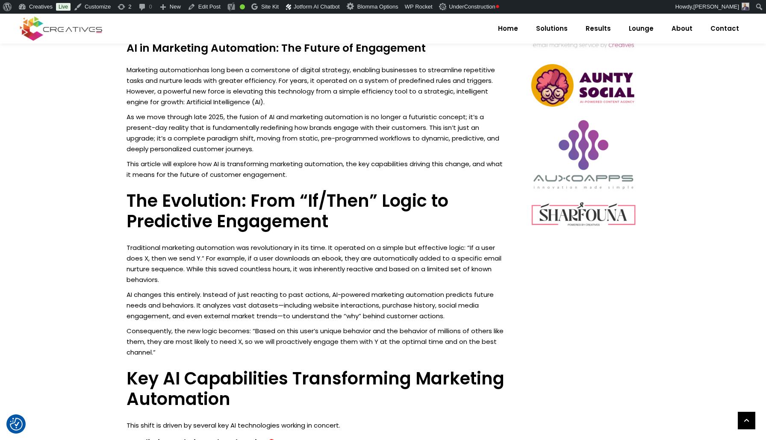 This screenshot has width=766, height=440. I want to click on span: Results, so click(598, 29).